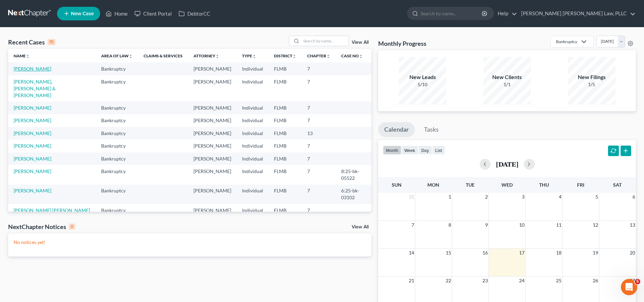 This screenshot has width=644, height=302. What do you see at coordinates (249, 56) in the screenshot?
I see `a: Typeunfold_more` at bounding box center [249, 56].